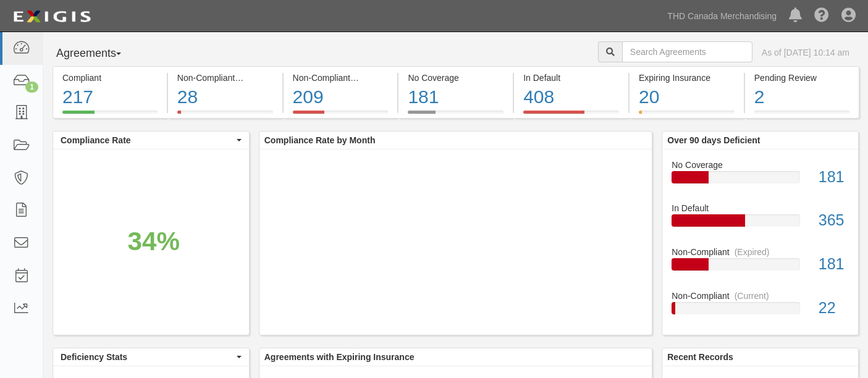  What do you see at coordinates (760, 267) in the screenshot?
I see `a: Non-Compliant(Expired)181` at bounding box center [760, 267].